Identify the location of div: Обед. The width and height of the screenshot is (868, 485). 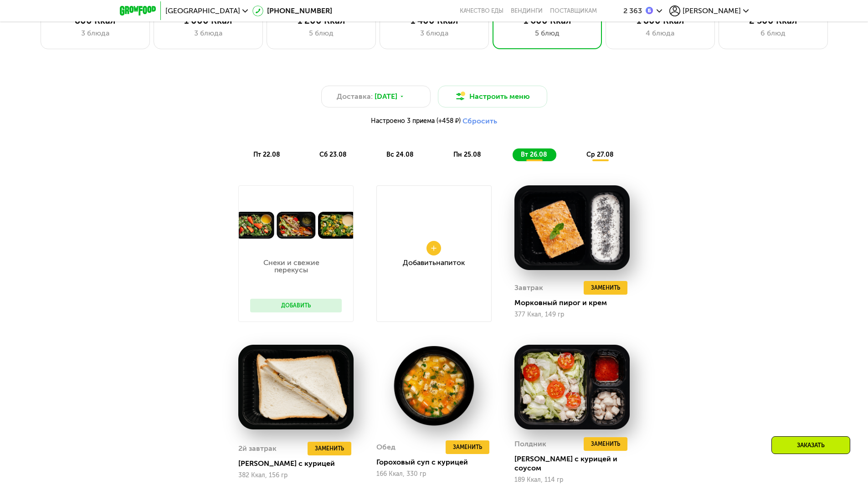
(386, 447).